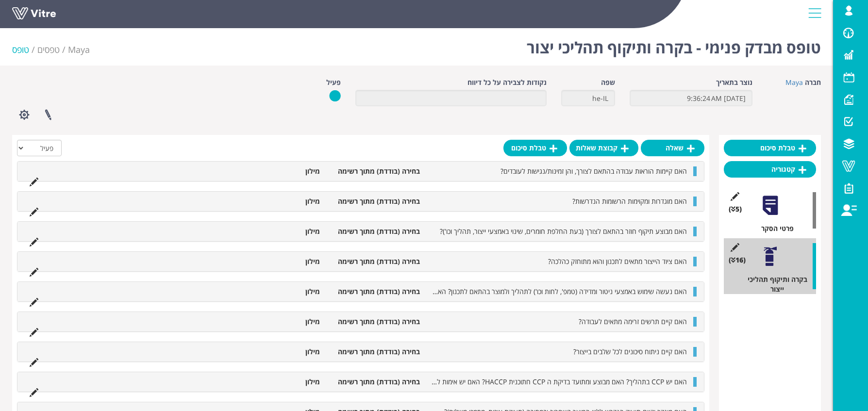 The image size is (868, 411). I want to click on img: yes, so click(335, 95).